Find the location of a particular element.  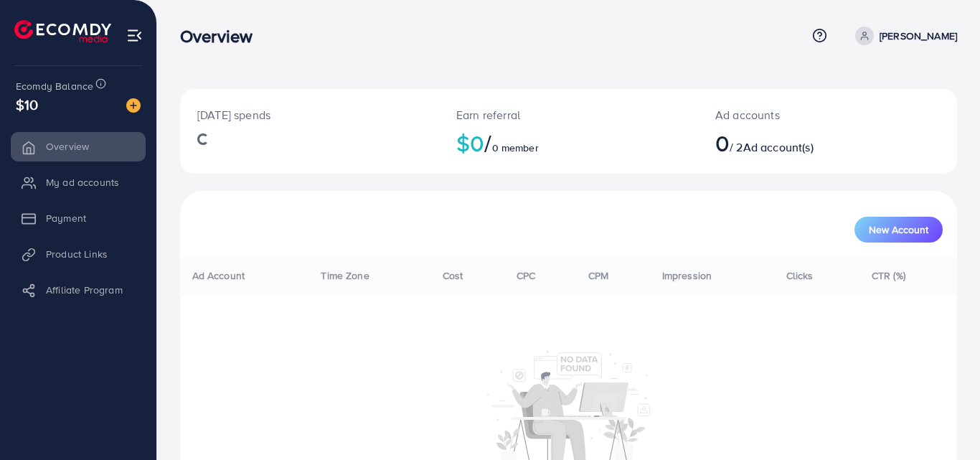

p: Ad accounts is located at coordinates (794, 115).